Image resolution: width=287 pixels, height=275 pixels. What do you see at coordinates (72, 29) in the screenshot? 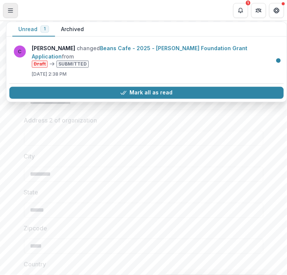
I see `button: Archived` at bounding box center [72, 29].